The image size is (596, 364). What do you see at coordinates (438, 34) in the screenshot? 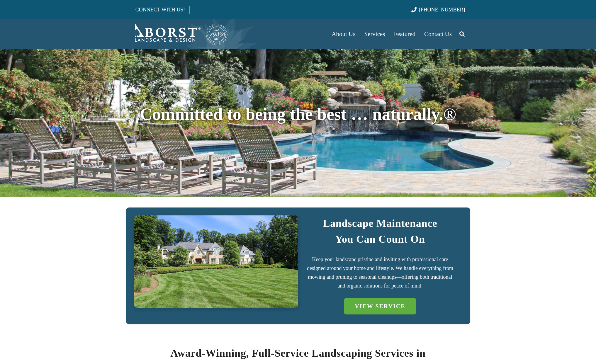
I see `a: Contact Us` at bounding box center [438, 34].